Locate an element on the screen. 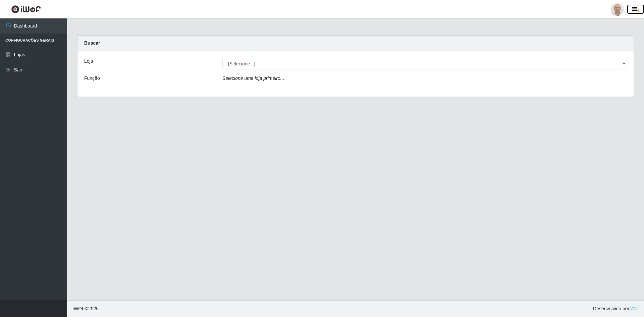 The image size is (644, 317). i: Selecione uma loja primeiro... is located at coordinates (253, 78).